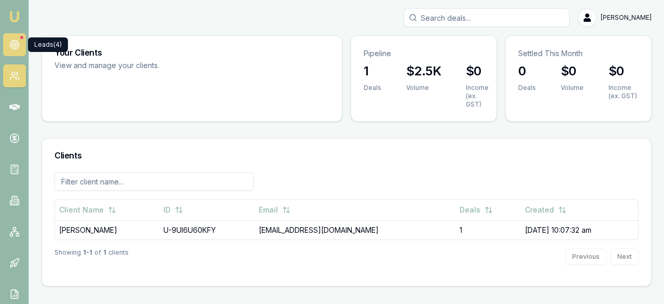 Image resolution: width=664 pixels, height=304 pixels. What do you see at coordinates (105, 256) in the screenshot?
I see `strong: 1` at bounding box center [105, 256].